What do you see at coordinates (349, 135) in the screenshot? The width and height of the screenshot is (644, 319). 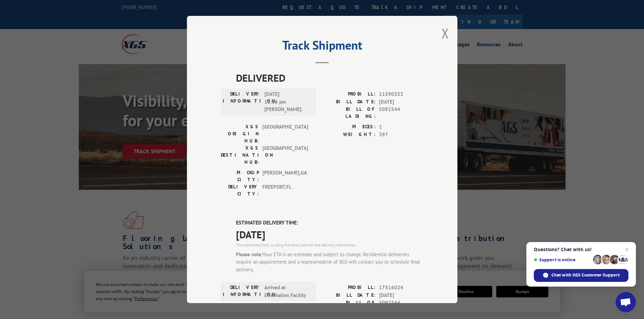 I see `label: WEIGHT:` at bounding box center [349, 135].